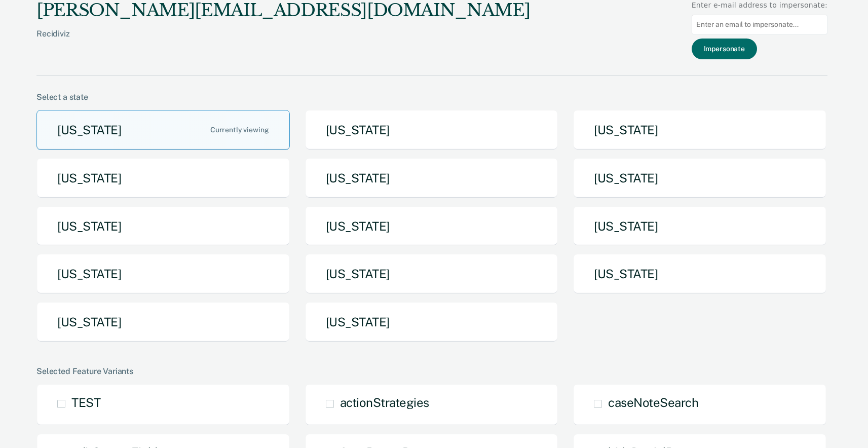  I want to click on span: actionStrategies, so click(385, 403).